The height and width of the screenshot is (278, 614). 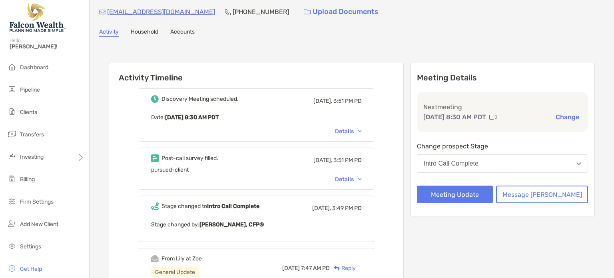 I want to click on img: firm-settings icon, so click(x=12, y=201).